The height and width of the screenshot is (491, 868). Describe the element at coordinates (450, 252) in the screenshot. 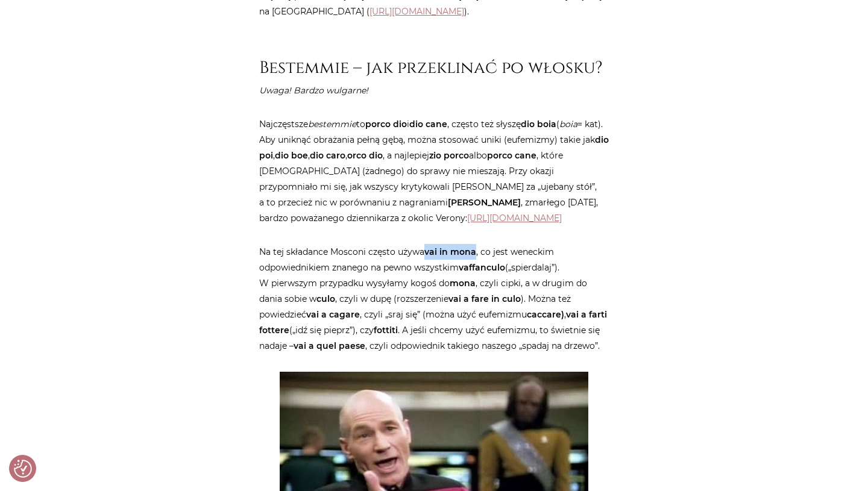

I see `strong: vai in mona` at that location.